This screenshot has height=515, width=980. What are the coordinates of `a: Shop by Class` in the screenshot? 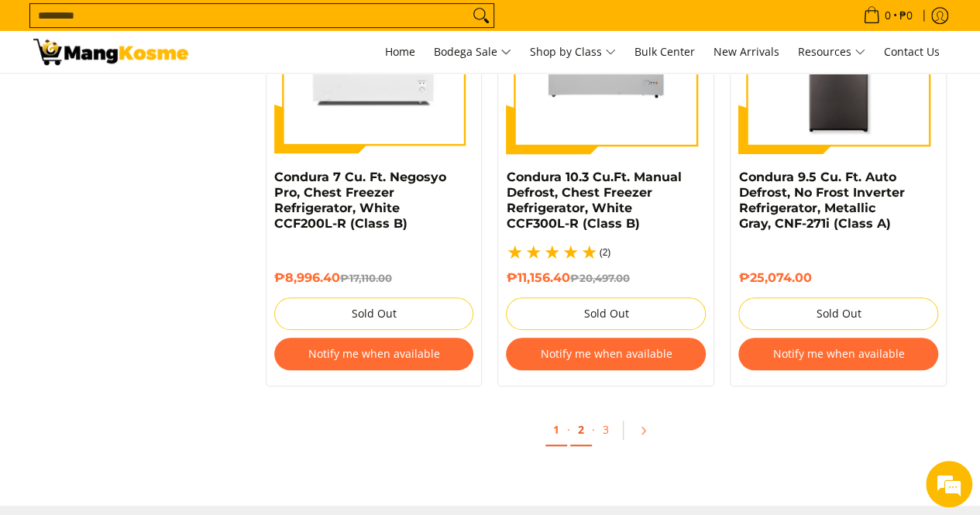 It's located at (572, 52).